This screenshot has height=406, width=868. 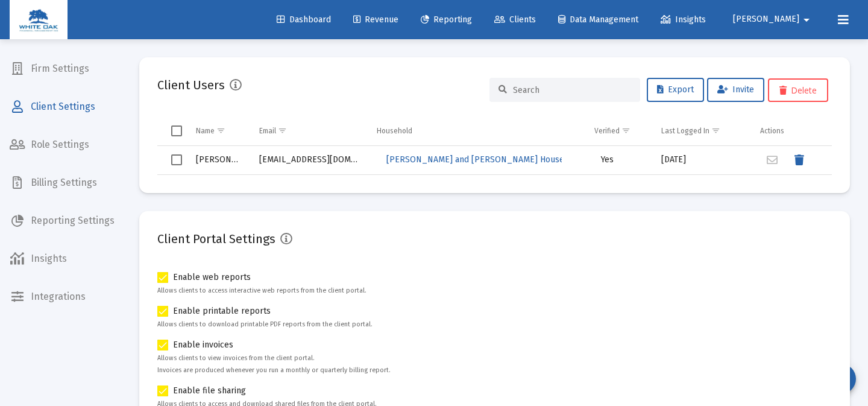 What do you see at coordinates (282, 130) in the screenshot?
I see `span: Show filter options for column 'Email'` at bounding box center [282, 130].